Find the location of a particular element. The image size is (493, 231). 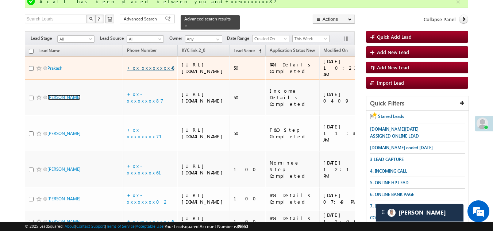

span: Collapse Panel is located at coordinates (440, 19).